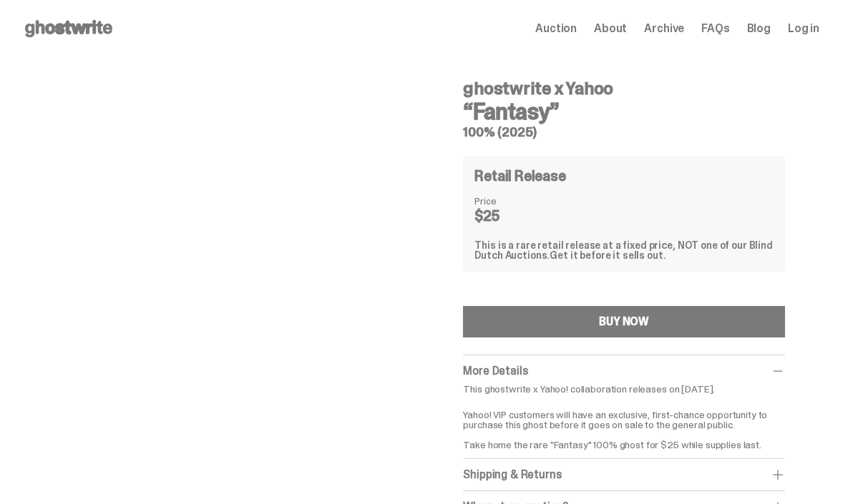 This screenshot has width=853, height=504. What do you see at coordinates (519, 176) in the screenshot?
I see `h4: Retail Release` at bounding box center [519, 176].